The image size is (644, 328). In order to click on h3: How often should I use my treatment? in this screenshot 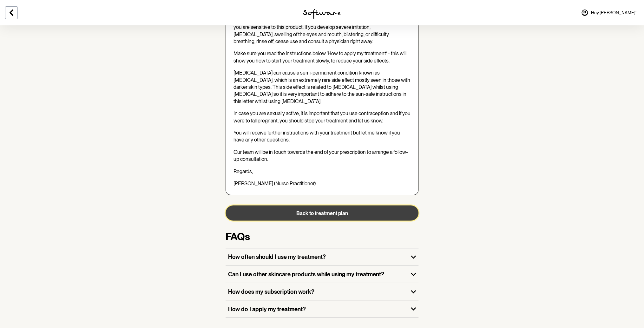, I will do `click(317, 257)`.